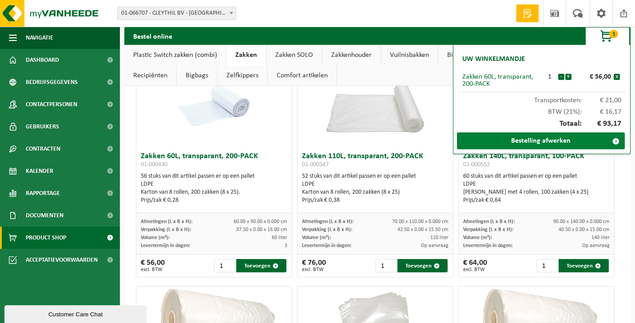 The width and height of the screenshot is (635, 323). What do you see at coordinates (44, 215) in the screenshot?
I see `span: Documenten` at bounding box center [44, 215].